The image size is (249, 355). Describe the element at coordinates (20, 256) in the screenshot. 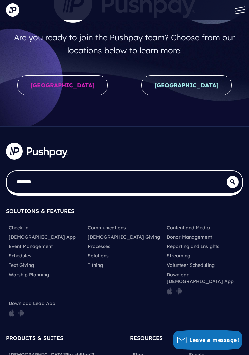

I see `a: Schedules` at that location.